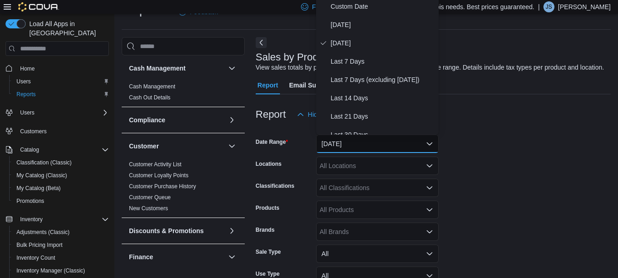  Describe the element at coordinates (61, 201) in the screenshot. I see `button: Promotions` at that location.